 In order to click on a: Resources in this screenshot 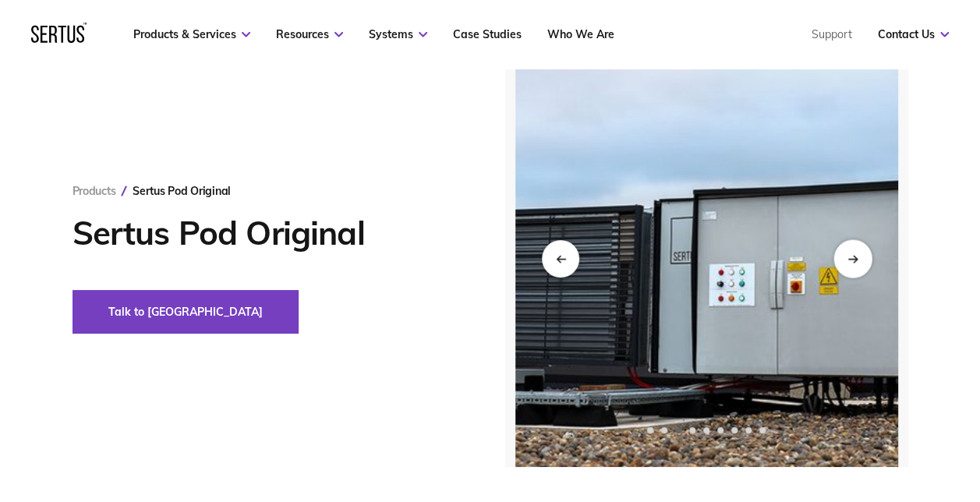, I will do `click(309, 34)`.